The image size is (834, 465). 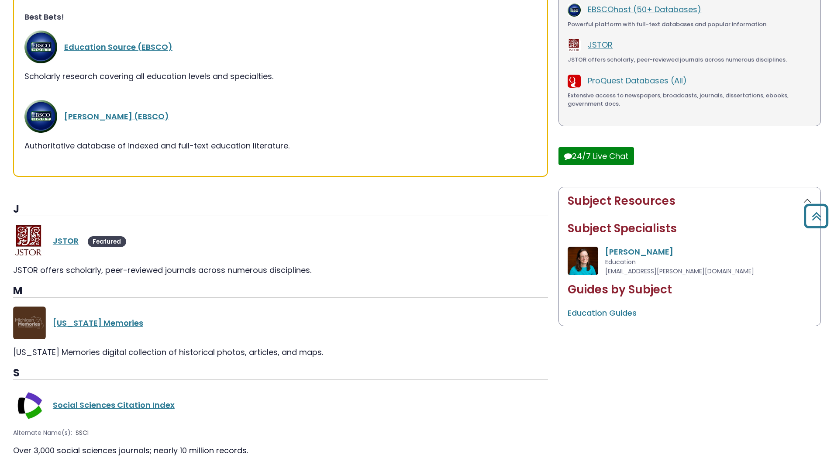 I want to click on h3: J, so click(x=280, y=210).